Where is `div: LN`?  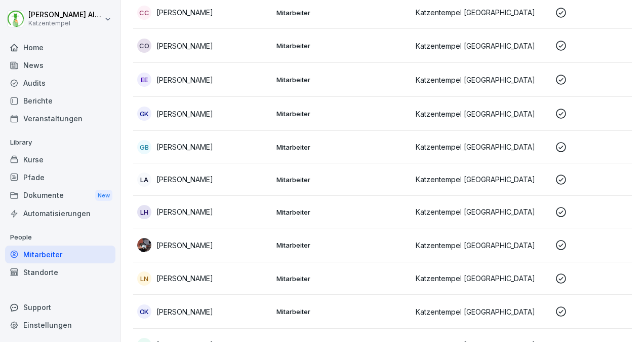 div: LN is located at coordinates (145, 278).